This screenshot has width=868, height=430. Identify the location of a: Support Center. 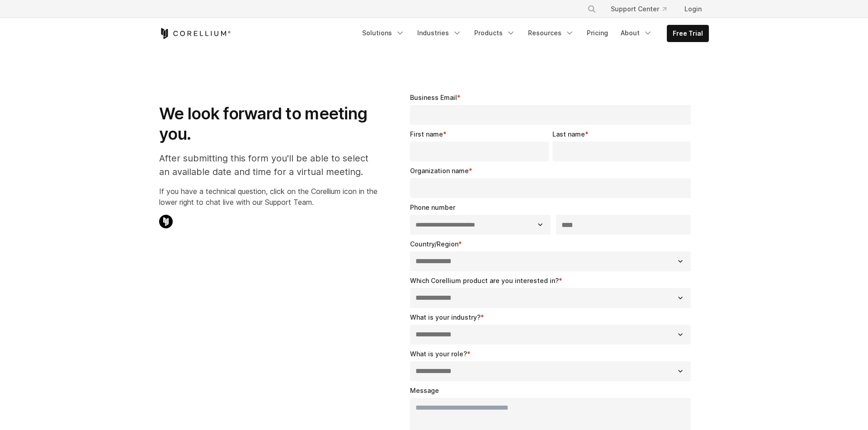
(638, 9).